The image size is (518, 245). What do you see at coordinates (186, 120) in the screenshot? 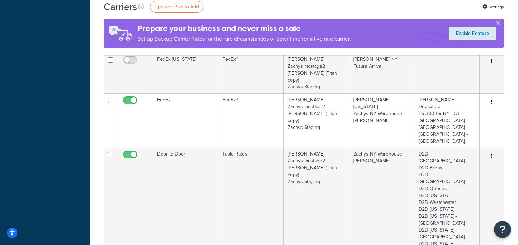
I see `td: FedEx` at bounding box center [186, 120].